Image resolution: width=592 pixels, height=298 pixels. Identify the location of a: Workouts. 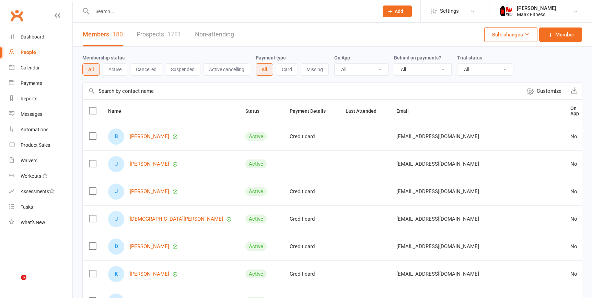
(41, 176).